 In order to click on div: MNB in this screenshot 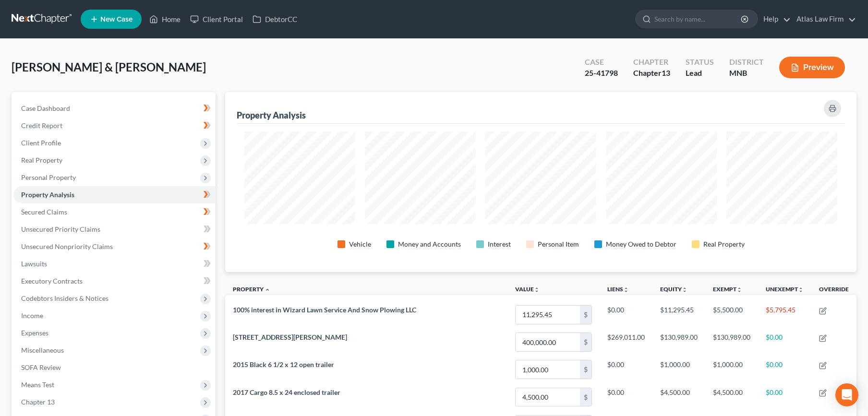, I will do `click(747, 73)`.